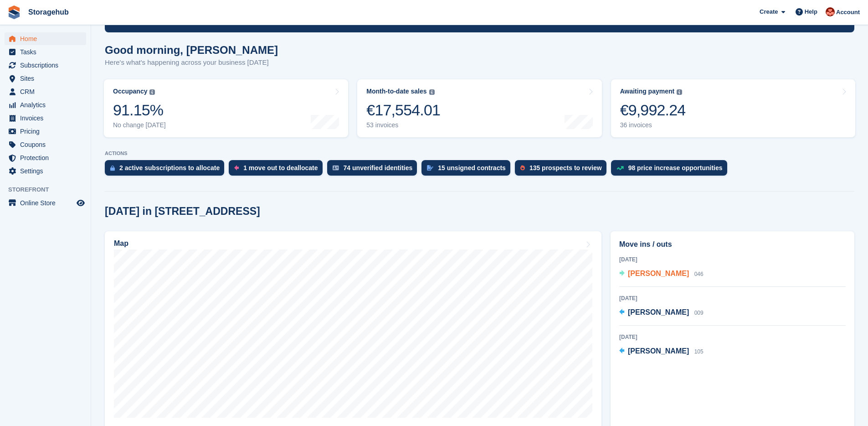  Describe the element at coordinates (47, 52) in the screenshot. I see `span: Tasks` at that location.